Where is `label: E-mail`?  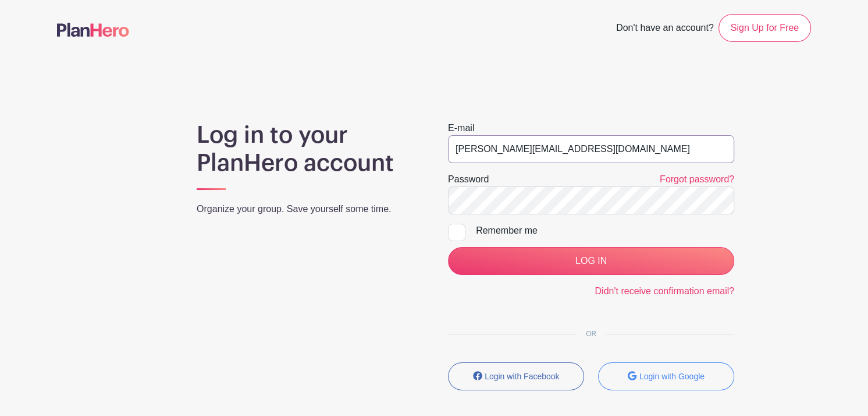 label: E-mail is located at coordinates (461, 128).